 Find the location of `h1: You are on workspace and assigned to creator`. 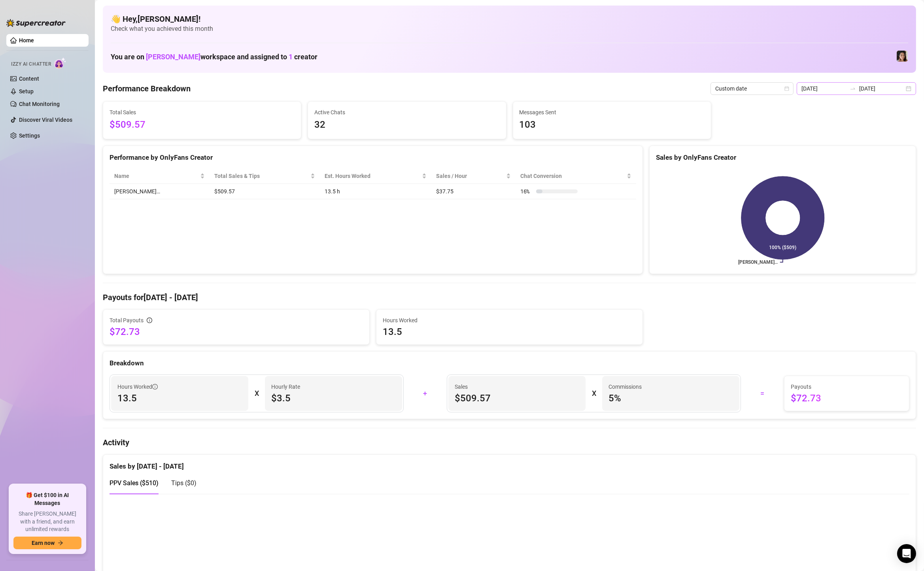

h1: You are on workspace and assigned to creator is located at coordinates (214, 57).